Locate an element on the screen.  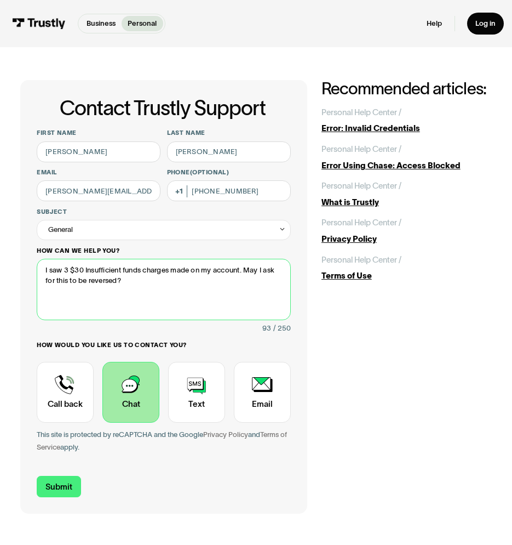
a: Terms of Service is located at coordinates (162, 440).